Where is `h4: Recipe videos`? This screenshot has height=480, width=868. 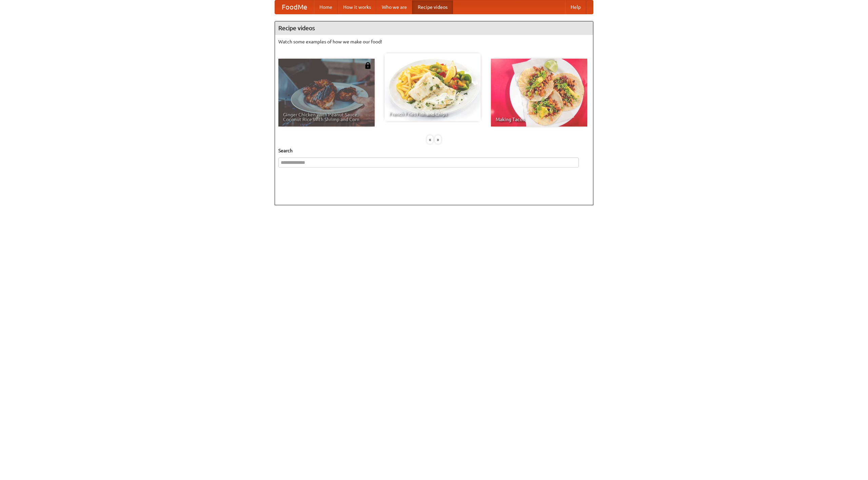
h4: Recipe videos is located at coordinates (434, 28).